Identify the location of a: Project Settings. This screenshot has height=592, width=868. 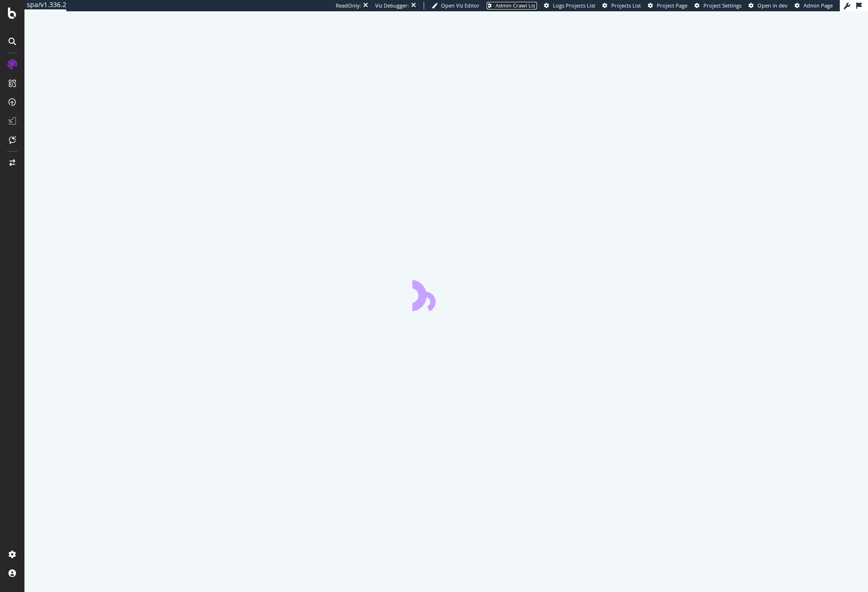
(718, 5).